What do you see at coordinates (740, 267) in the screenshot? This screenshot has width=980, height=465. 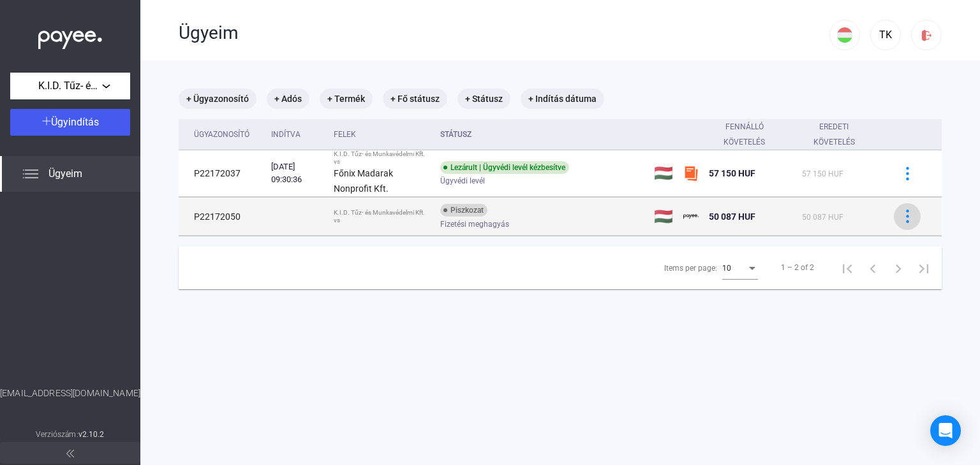 I see `mat-select: Items per page:` at bounding box center [740, 267].